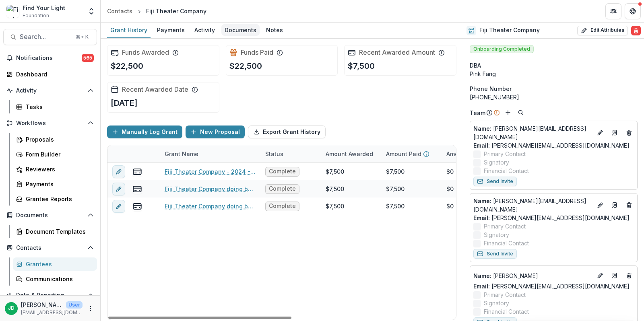  What do you see at coordinates (82, 37) in the screenshot?
I see `div: ⌘ + K` at bounding box center [82, 37].